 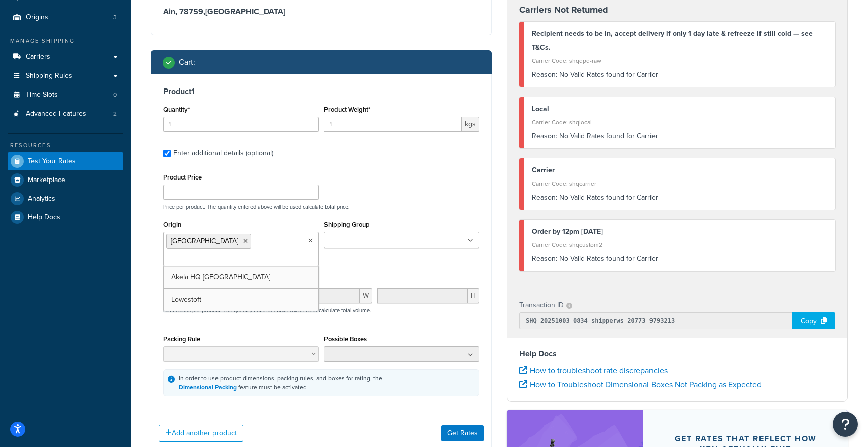 I want to click on a: Help Docs, so click(x=65, y=218).